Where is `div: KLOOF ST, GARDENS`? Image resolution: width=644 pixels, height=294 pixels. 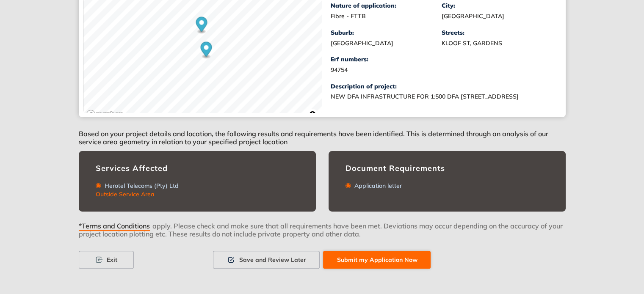 div: KLOOF ST, GARDENS is located at coordinates (497, 43).